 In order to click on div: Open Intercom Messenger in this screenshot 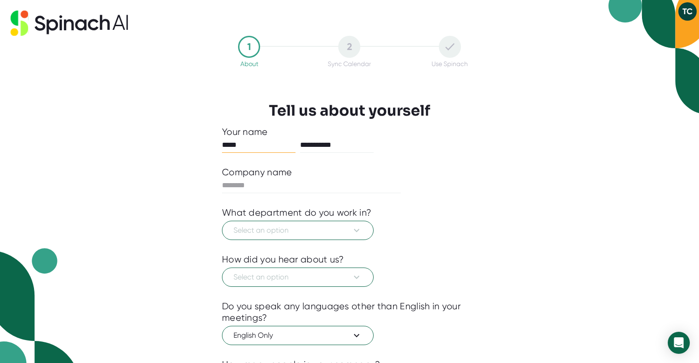, I will do `click(679, 343)`.